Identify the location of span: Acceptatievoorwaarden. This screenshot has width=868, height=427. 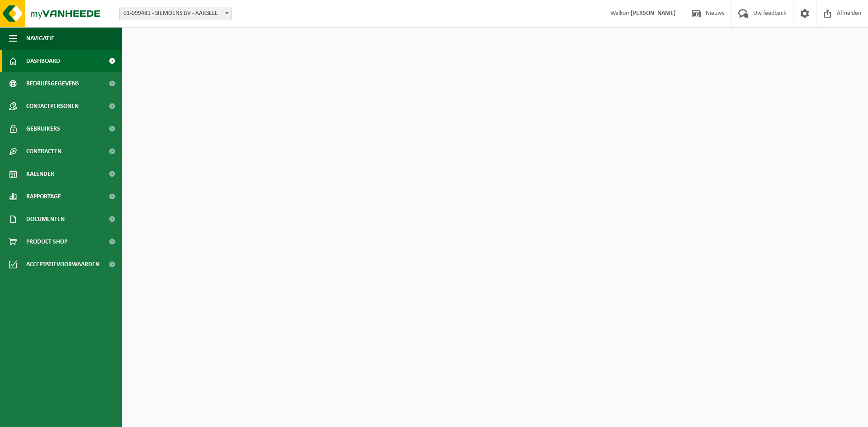
(63, 265).